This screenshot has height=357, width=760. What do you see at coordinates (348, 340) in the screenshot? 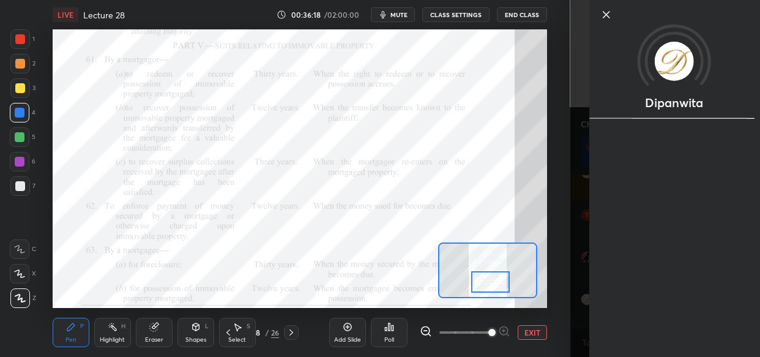
I see `div: Add Slide` at bounding box center [348, 340].